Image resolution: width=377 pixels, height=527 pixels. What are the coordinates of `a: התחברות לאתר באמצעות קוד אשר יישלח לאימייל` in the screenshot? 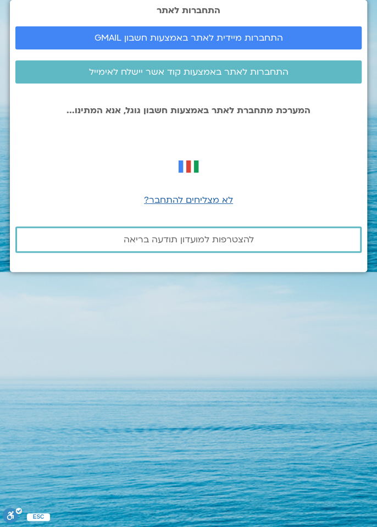 It's located at (188, 72).